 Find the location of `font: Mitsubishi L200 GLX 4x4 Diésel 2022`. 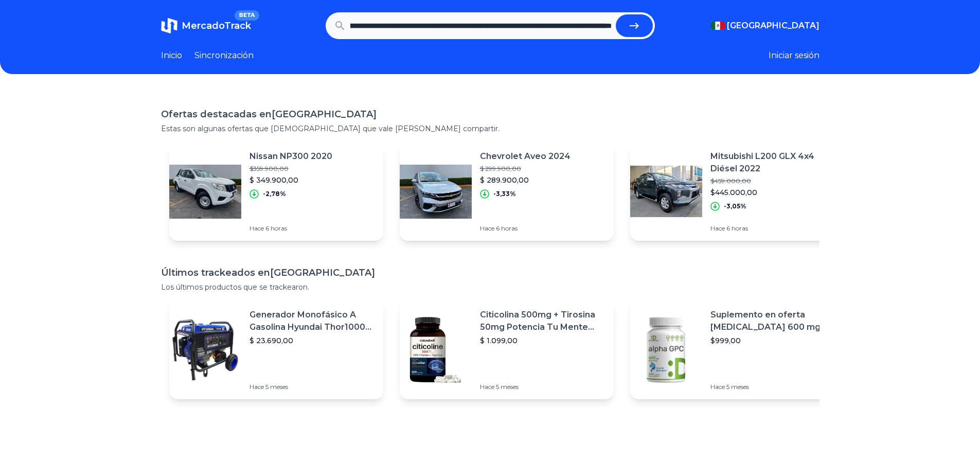

font: Mitsubishi L200 GLX 4x4 Diésel 2022 is located at coordinates (762, 162).